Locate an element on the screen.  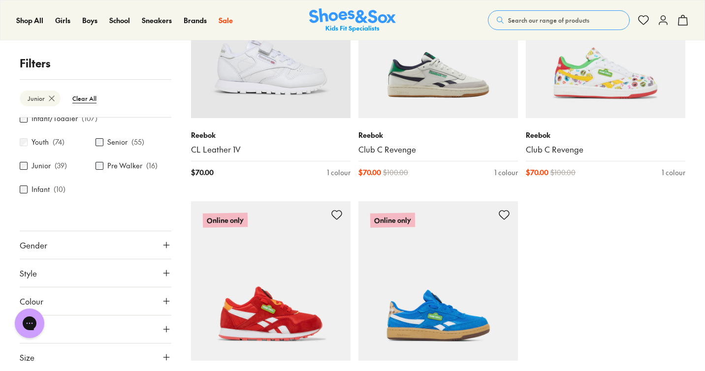
p: ( 107 ) is located at coordinates (90, 119).